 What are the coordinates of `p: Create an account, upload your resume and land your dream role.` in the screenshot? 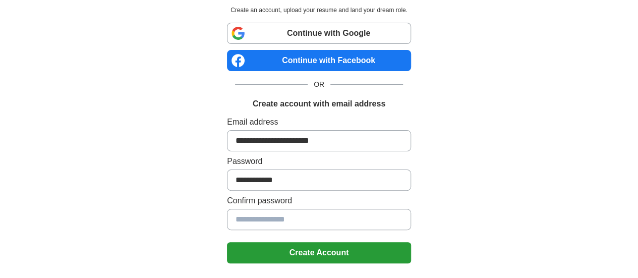 It's located at (319, 10).